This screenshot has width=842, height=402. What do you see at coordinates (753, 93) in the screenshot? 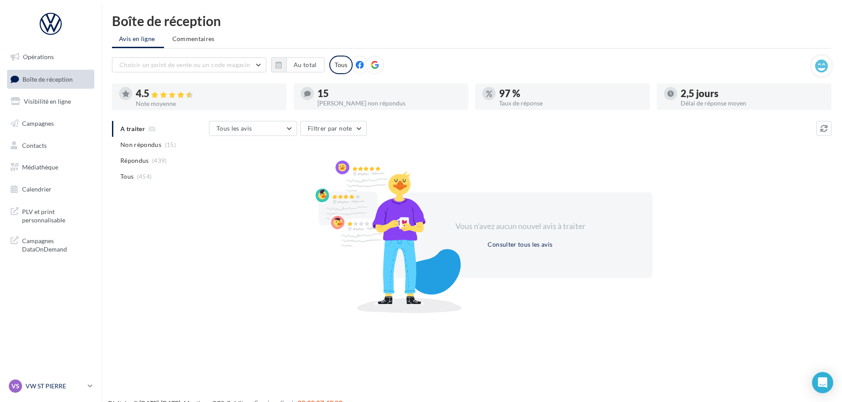
I see `div: 2,5 jours` at bounding box center [753, 93].